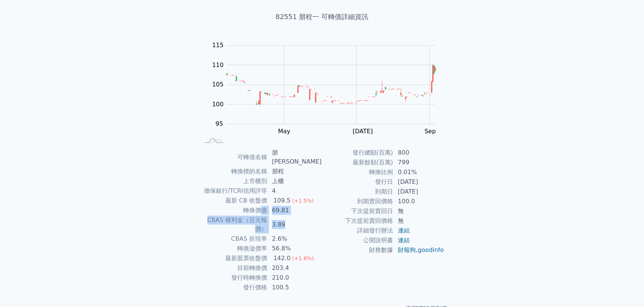 The width and height of the screenshot is (644, 307). Describe the element at coordinates (419, 172) in the screenshot. I see `td: 0.01%` at that location.